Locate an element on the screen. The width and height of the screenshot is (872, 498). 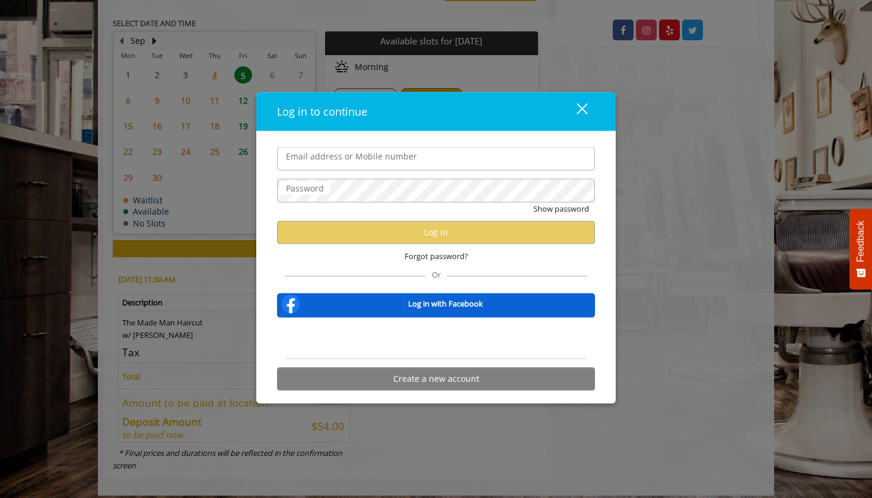
span: Log in to continue is located at coordinates (322, 112).